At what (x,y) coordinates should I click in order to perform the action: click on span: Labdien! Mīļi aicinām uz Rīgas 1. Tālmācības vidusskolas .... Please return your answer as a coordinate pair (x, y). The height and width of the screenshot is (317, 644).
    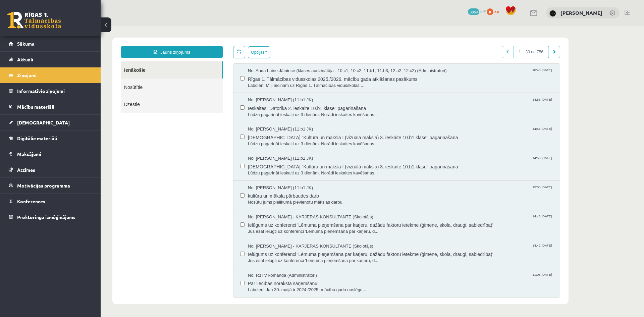
    Looking at the image, I should click on (300, 60).